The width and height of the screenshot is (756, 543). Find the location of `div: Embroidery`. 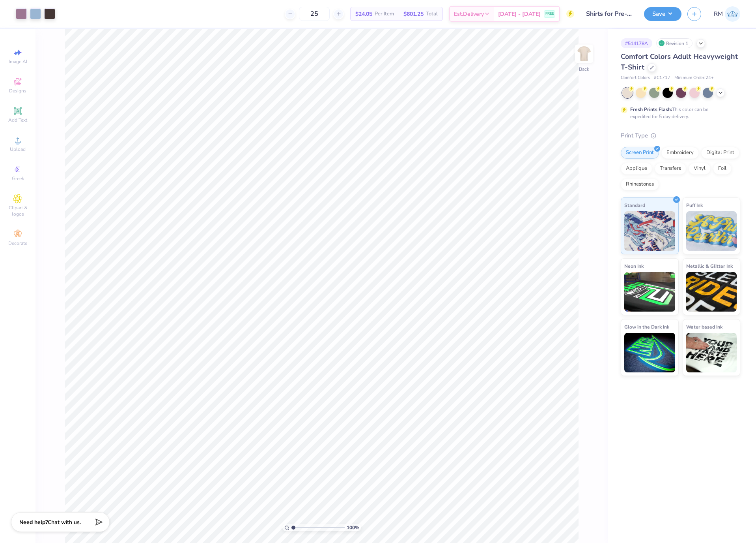

div: Embroidery is located at coordinates (681, 152).